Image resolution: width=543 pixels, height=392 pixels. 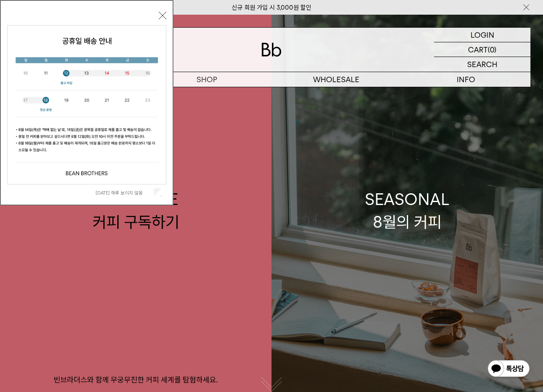 I want to click on p: CART, so click(x=478, y=50).